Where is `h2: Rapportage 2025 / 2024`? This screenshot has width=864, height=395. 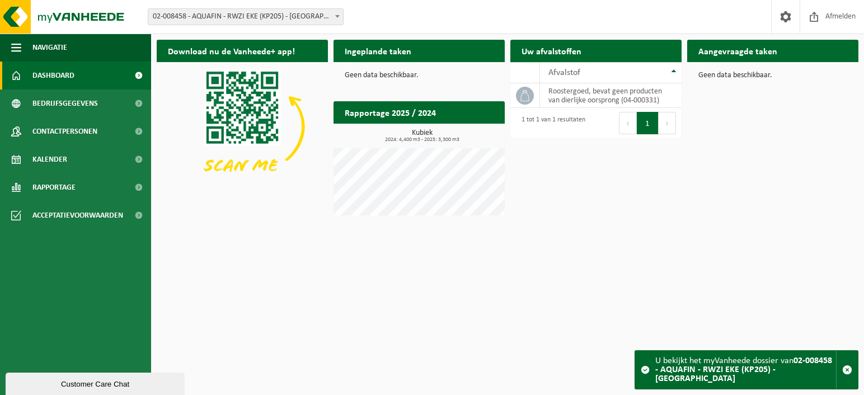
h2: Rapportage 2025 / 2024 is located at coordinates (390, 112).